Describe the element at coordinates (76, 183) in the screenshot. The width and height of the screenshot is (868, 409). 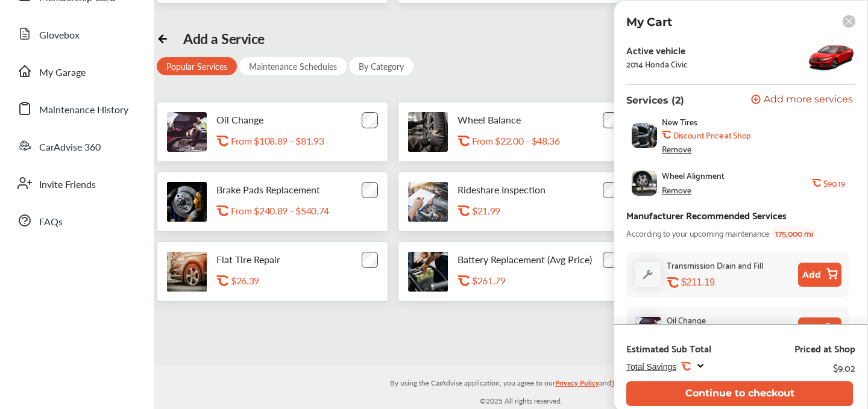
I see `a: Invite Friends` at that location.